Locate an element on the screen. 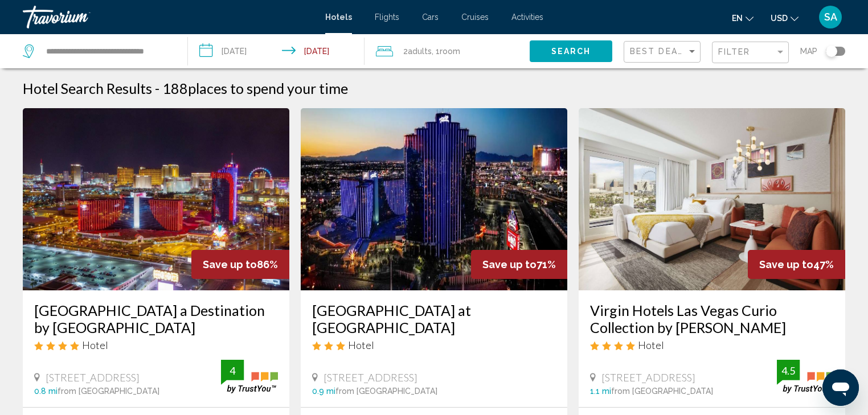 This screenshot has height=415, width=868. div: 3 star Hotel is located at coordinates (434, 344).